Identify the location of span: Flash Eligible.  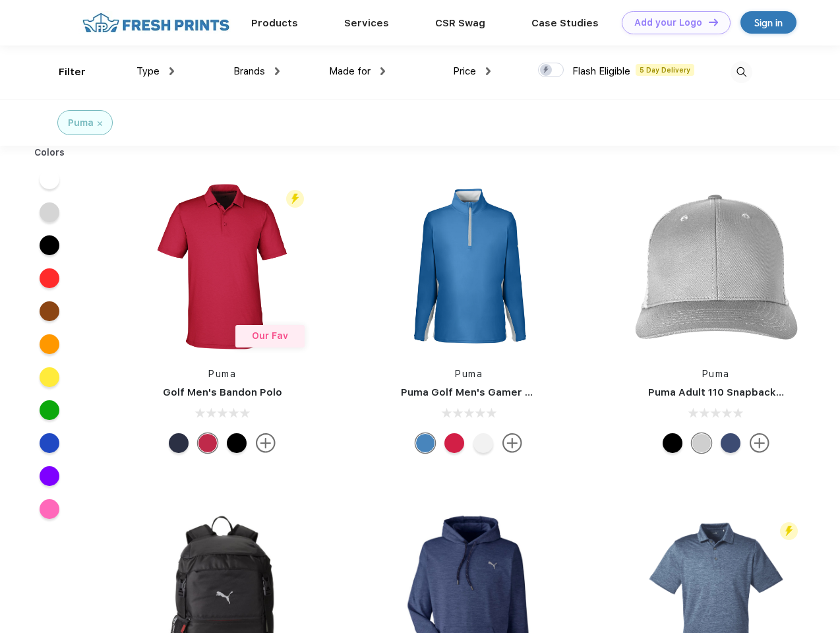
(601, 71).